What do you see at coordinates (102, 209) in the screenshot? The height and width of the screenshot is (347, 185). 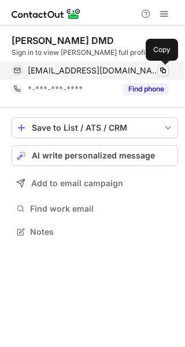 I see `span: Find work email` at bounding box center [102, 209].